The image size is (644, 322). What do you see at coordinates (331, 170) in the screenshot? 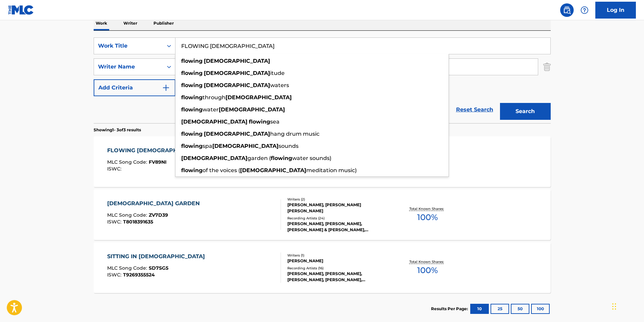
I see `span: meditation music)` at bounding box center [331, 170].